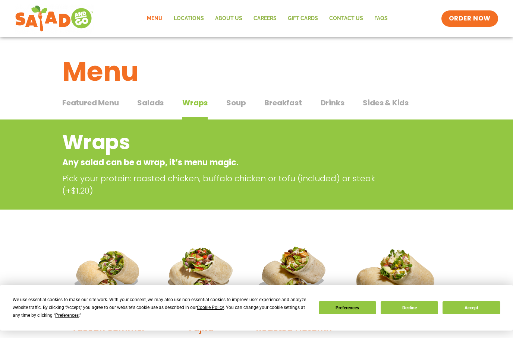 This screenshot has height=338, width=513. Describe the element at coordinates (471, 308) in the screenshot. I see `button: Accept` at that location.